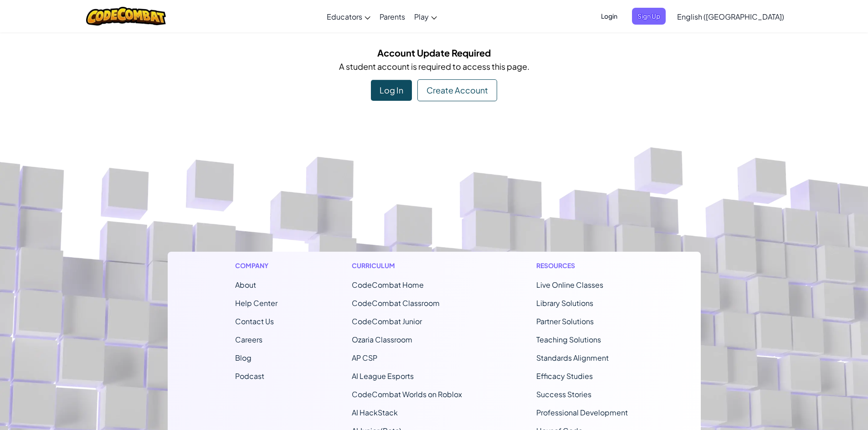  What do you see at coordinates (434, 52) in the screenshot?
I see `h5: Account Update Required` at bounding box center [434, 52].